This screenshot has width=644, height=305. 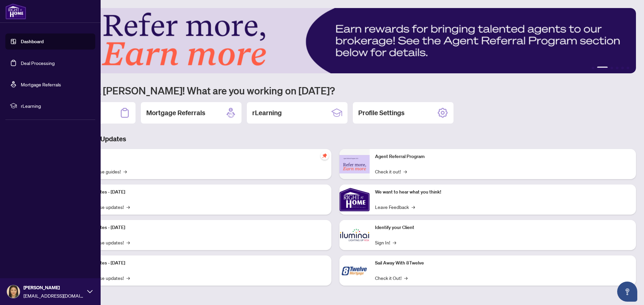 I want to click on img: Profile Icon, so click(x=13, y=292).